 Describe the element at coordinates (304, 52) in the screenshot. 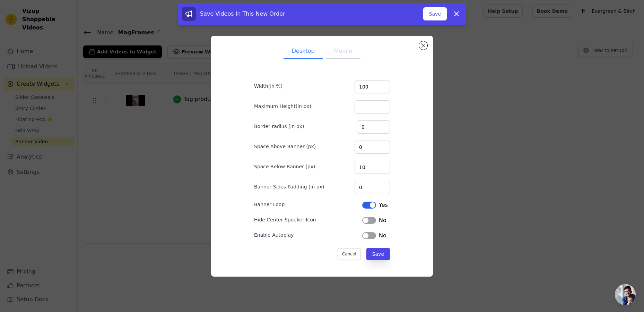

I see `button: Desktop` at that location.